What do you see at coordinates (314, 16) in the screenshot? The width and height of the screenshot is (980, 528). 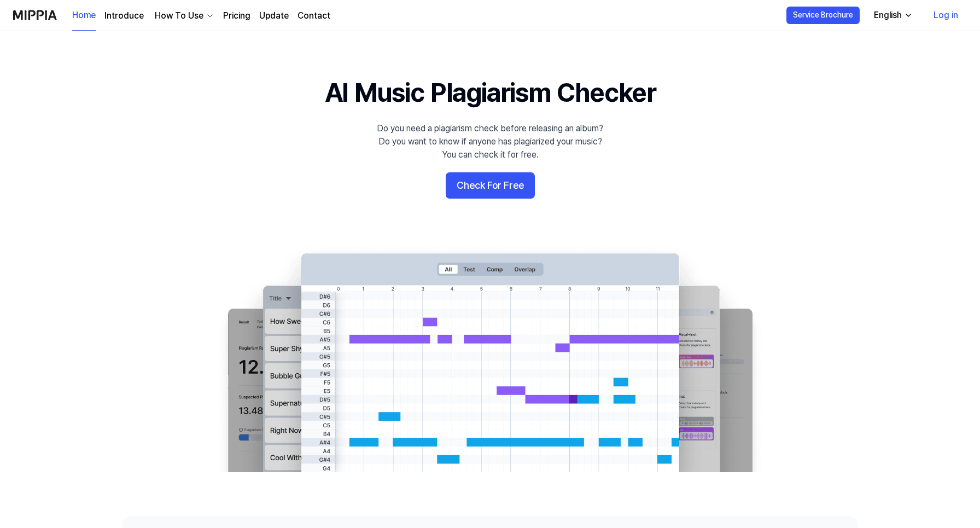 I see `a: Contact` at bounding box center [314, 16].